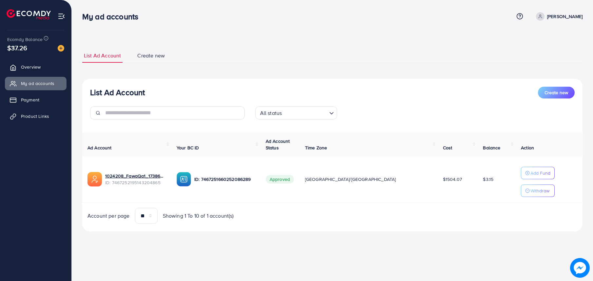  What do you see at coordinates (38, 83) in the screenshot?
I see `span: My ad accounts` at bounding box center [38, 83].